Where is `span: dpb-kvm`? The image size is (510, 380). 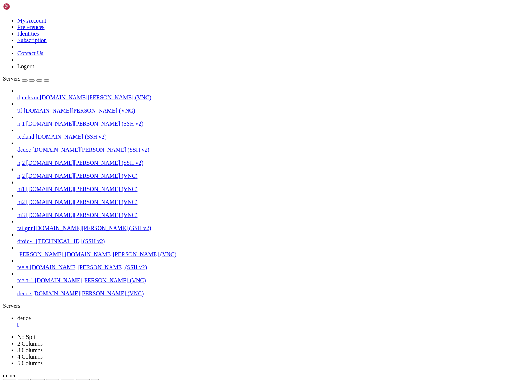 span: dpb-kvm is located at coordinates (28, 97).